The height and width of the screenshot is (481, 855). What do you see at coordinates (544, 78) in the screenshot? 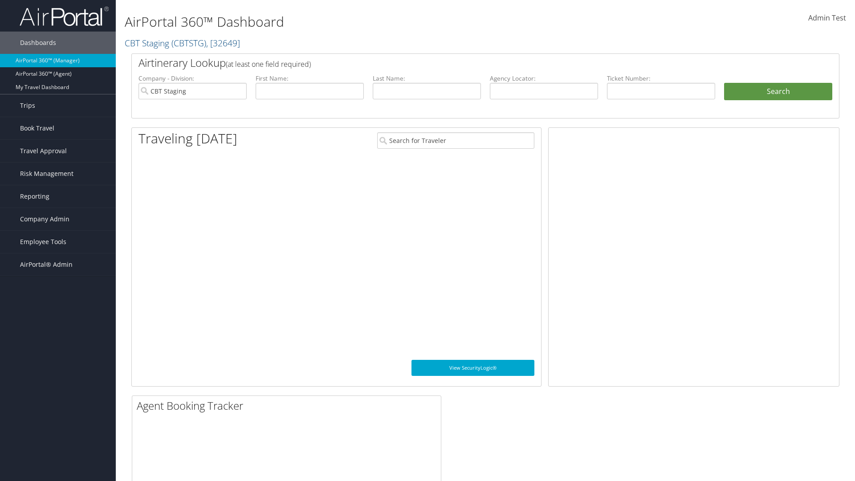
I see `label: Agency Locator:` at bounding box center [544, 78].